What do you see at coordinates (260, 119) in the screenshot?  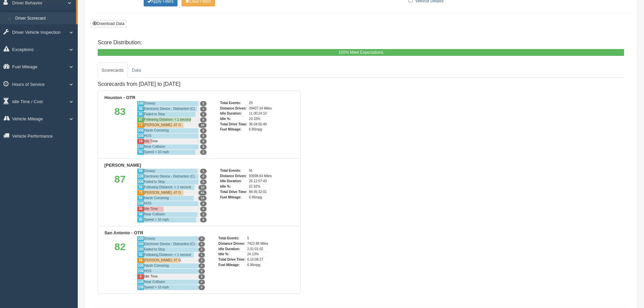 I see `div: 23.33%` at bounding box center [260, 119].